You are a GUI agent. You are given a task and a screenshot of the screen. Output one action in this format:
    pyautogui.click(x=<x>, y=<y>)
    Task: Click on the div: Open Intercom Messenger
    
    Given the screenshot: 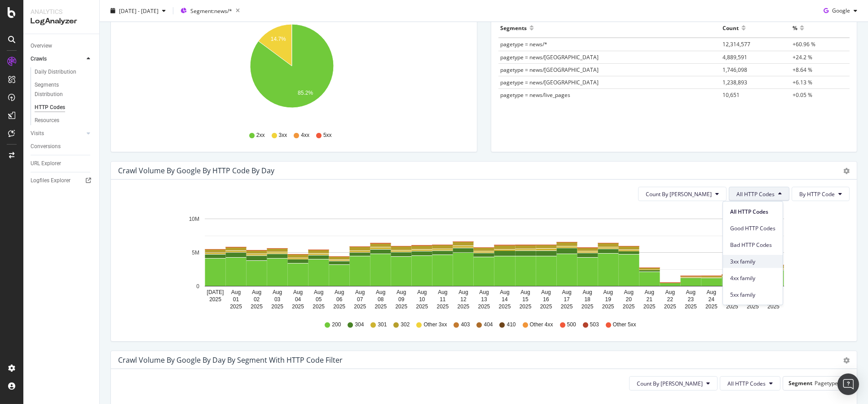 What is the action you would take?
    pyautogui.click(x=848, y=384)
    